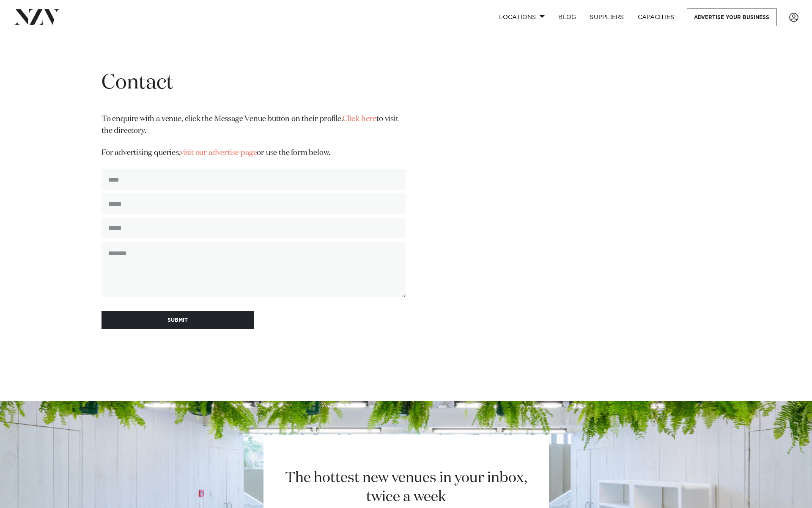 This screenshot has width=812, height=508. What do you see at coordinates (219, 153) in the screenshot?
I see `a: visit our advertise page` at bounding box center [219, 153].